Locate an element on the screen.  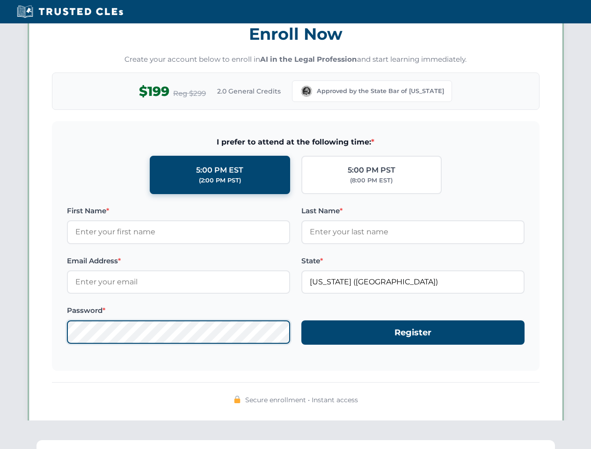
input: Washington (WA) is located at coordinates (412, 282).